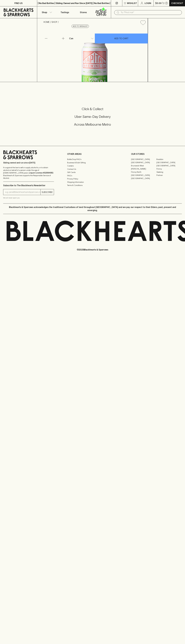 This screenshot has height=644, width=185. Describe the element at coordinates (166, 3) in the screenshot. I see `p: 0` at that location.